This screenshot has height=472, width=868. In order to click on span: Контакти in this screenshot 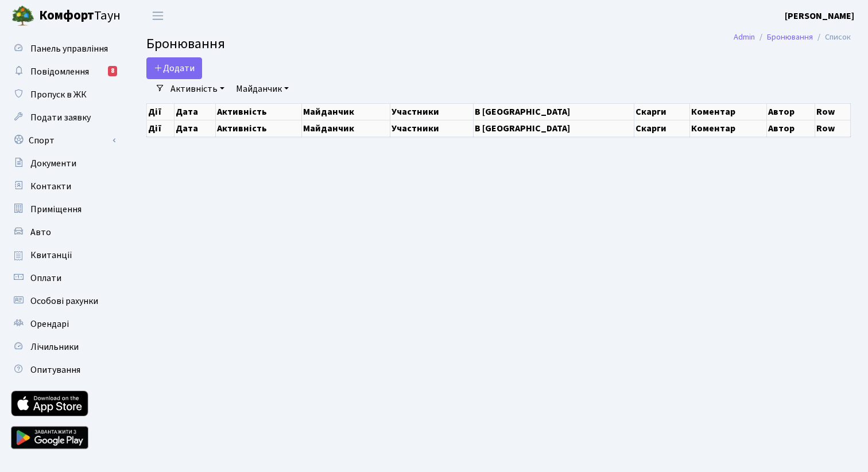, I will do `click(50, 187)`.